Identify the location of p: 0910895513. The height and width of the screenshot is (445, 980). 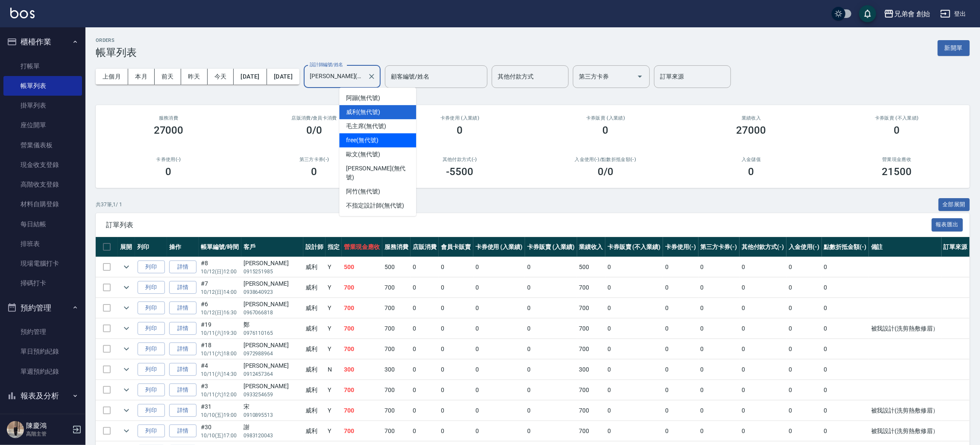
(273, 416).